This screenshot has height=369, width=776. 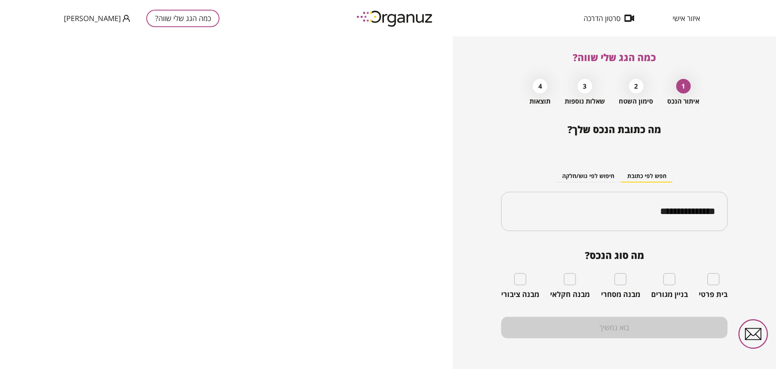 I want to click on span: מבנה חקלאי, so click(x=570, y=294).